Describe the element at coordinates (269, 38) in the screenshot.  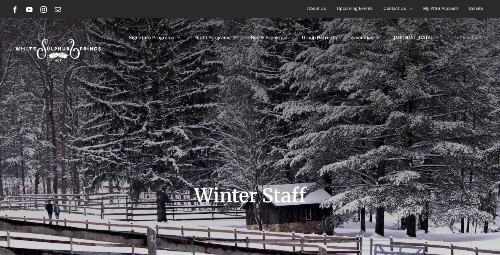
I see `a: Bed & Breakfast` at that location.